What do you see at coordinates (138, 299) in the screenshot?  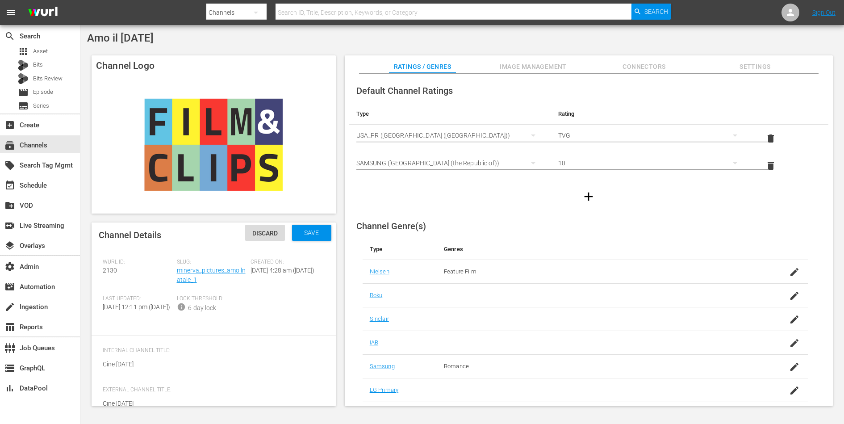 I see `span: Last Updated:` at bounding box center [138, 299].